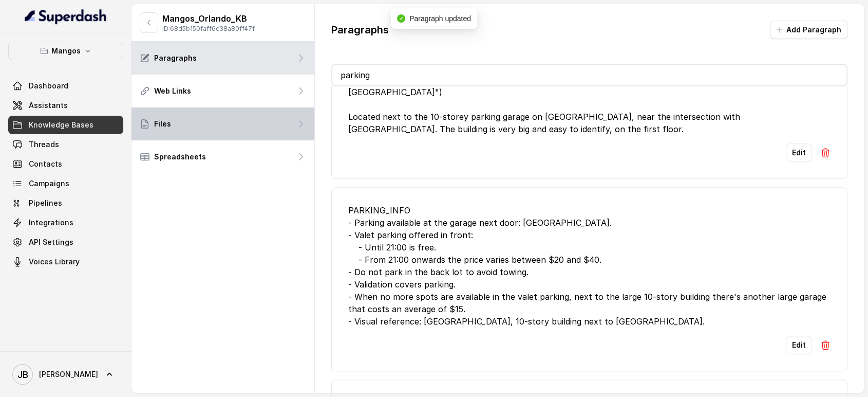  What do you see at coordinates (809, 30) in the screenshot?
I see `button: Add Paragraph` at bounding box center [809, 30].